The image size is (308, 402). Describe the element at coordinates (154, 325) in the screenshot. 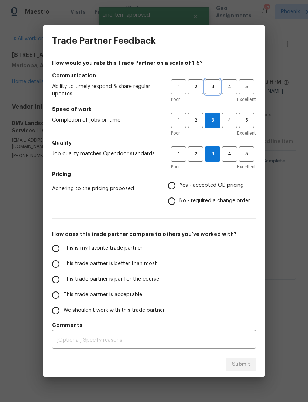

I see `h5: Comments` at that location.